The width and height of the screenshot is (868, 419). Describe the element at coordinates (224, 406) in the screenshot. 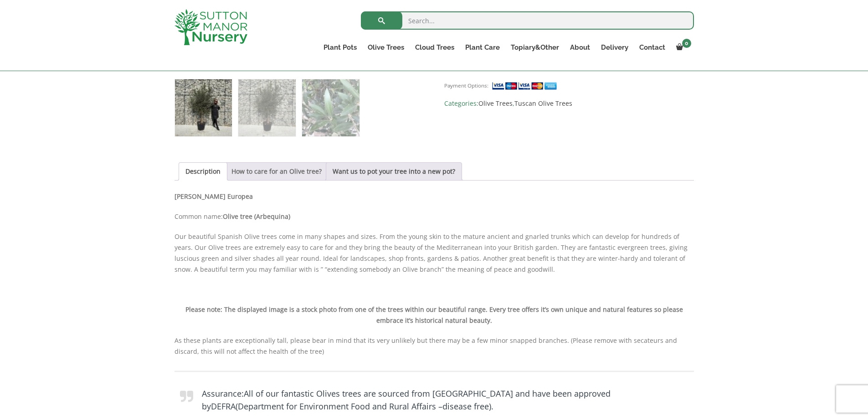

I see `strong: DEFRA` at that location.